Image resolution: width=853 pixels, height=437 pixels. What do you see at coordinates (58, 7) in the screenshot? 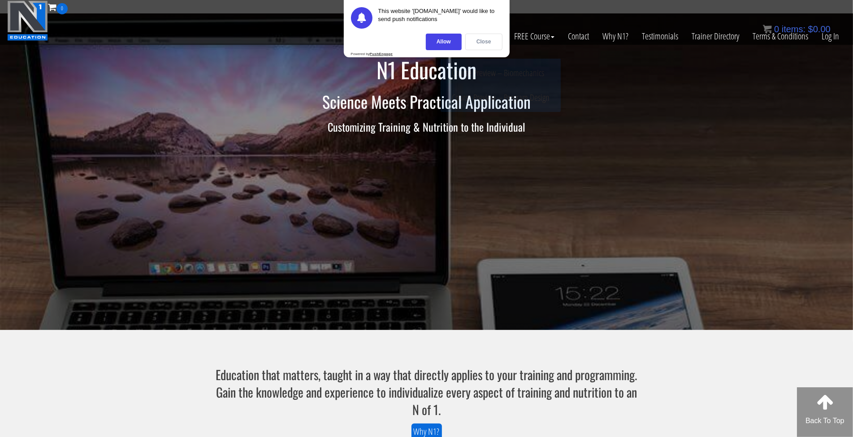
I see `a: 0` at bounding box center [58, 7].